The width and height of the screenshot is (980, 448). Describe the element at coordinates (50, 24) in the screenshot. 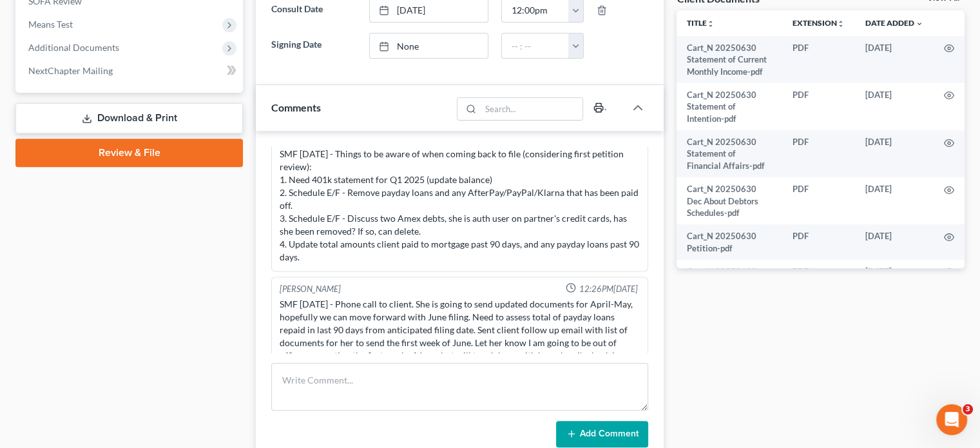

I see `span: Means Test` at that location.